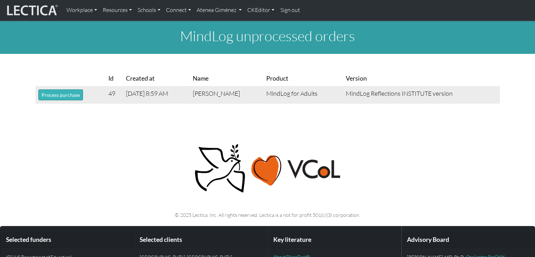  What do you see at coordinates (114, 78) in the screenshot?
I see `th: Id` at bounding box center [114, 78].